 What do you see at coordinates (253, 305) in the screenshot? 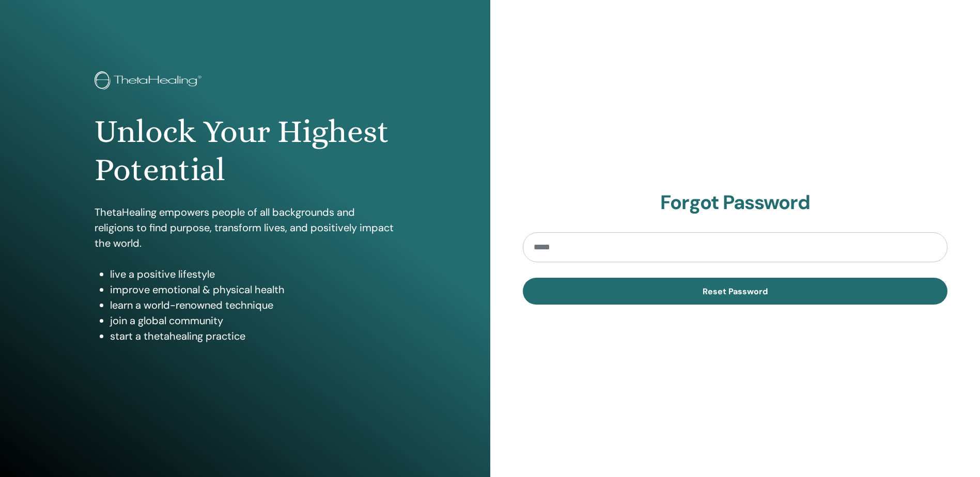
I see `li: learn a world-renowned technique` at bounding box center [253, 305].